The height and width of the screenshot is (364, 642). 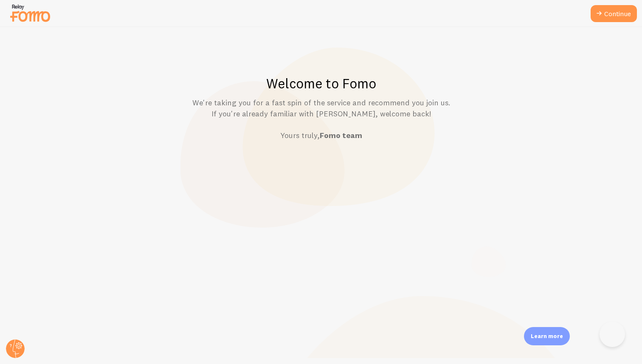 What do you see at coordinates (547, 336) in the screenshot?
I see `p: Learn more` at bounding box center [547, 336].